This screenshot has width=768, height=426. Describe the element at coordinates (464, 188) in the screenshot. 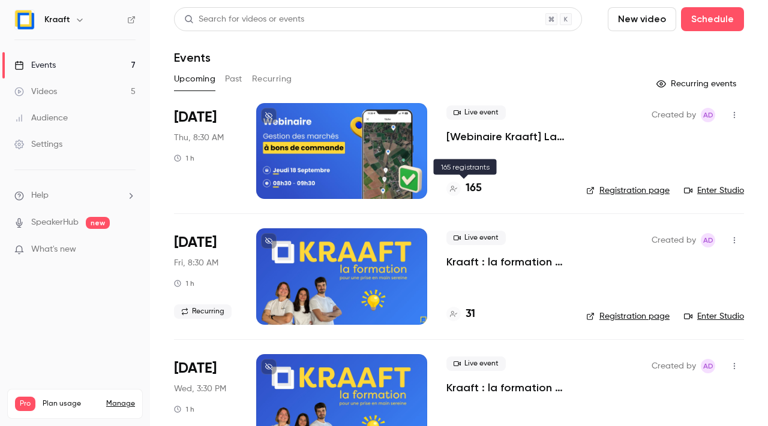

I see `a: 165` at that location.